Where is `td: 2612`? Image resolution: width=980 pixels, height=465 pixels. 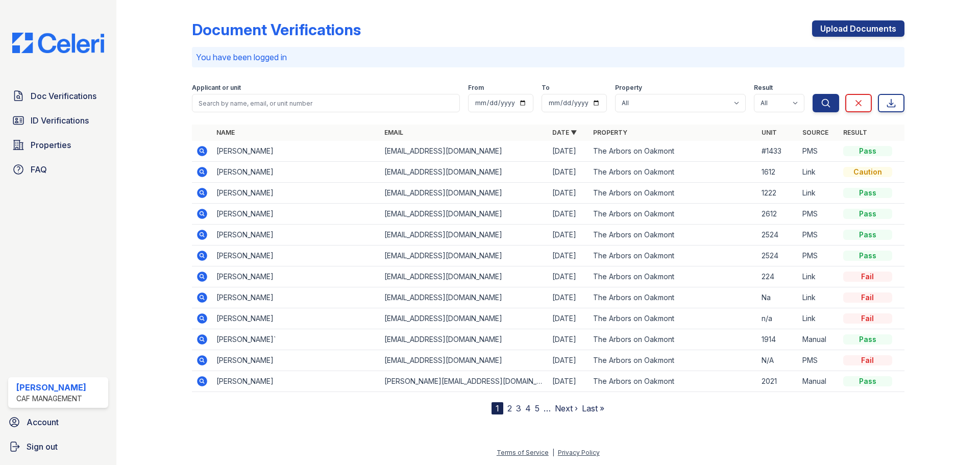 td: 2612 is located at coordinates (778, 214).